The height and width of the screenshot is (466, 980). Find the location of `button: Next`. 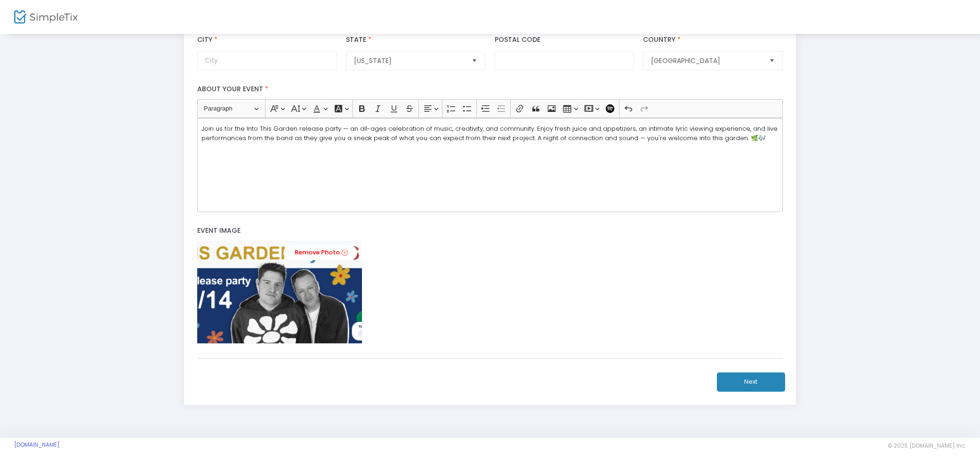

button: Next is located at coordinates (751, 381).